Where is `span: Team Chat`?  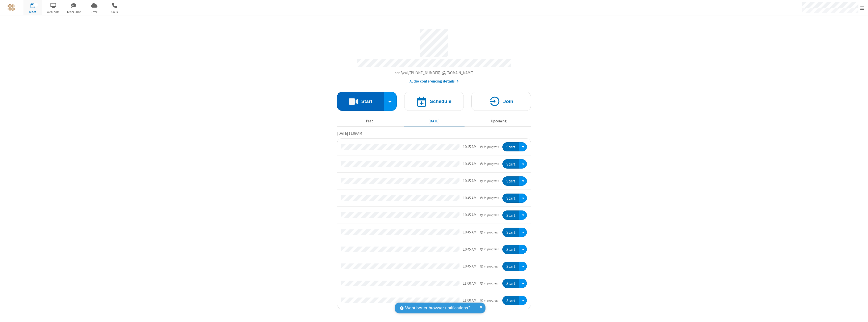
span: Team Chat is located at coordinates (74, 12).